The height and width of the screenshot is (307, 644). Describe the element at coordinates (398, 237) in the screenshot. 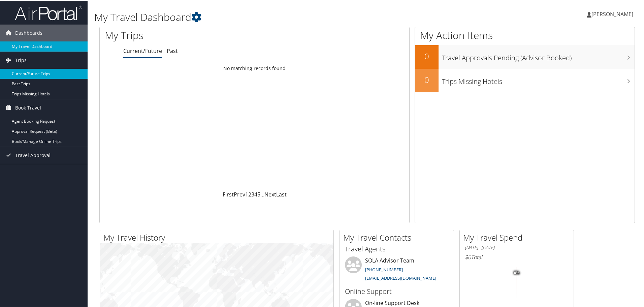

I see `h2: My Travel Contacts` at that location.